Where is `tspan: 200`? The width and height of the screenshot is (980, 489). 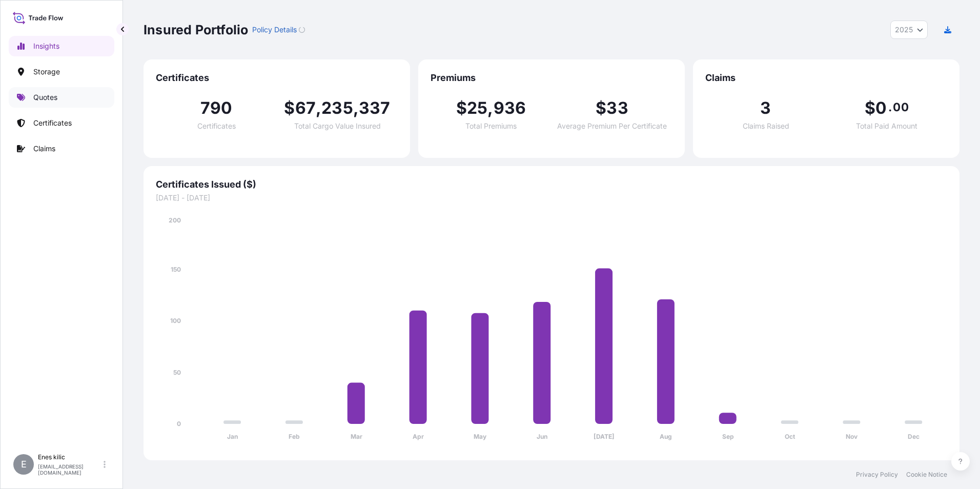 tspan: 200 is located at coordinates (175, 220).